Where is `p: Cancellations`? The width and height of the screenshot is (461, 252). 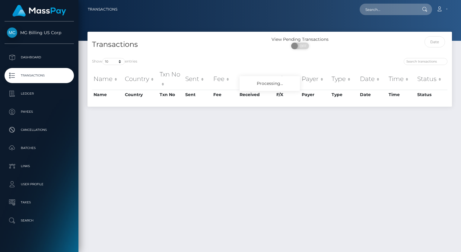
p: Cancellations is located at coordinates (39, 130).